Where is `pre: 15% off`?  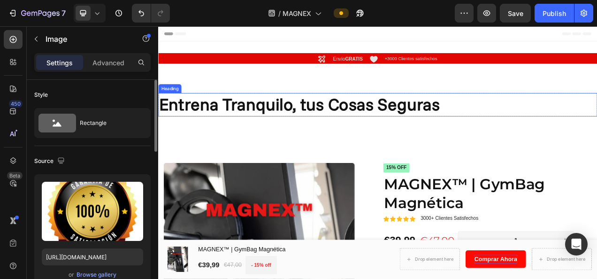
pre: 15% off is located at coordinates (306, 181).